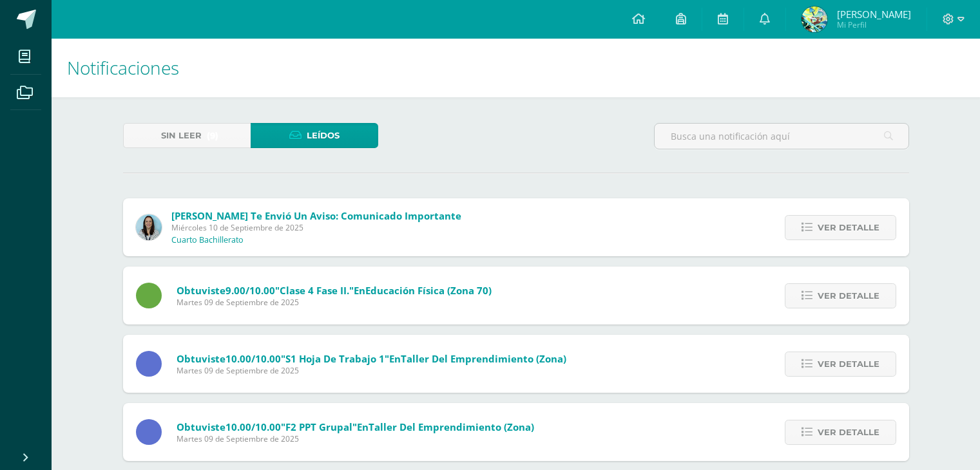 This screenshot has width=980, height=470. Describe the element at coordinates (323, 135) in the screenshot. I see `span: Leídos` at that location.